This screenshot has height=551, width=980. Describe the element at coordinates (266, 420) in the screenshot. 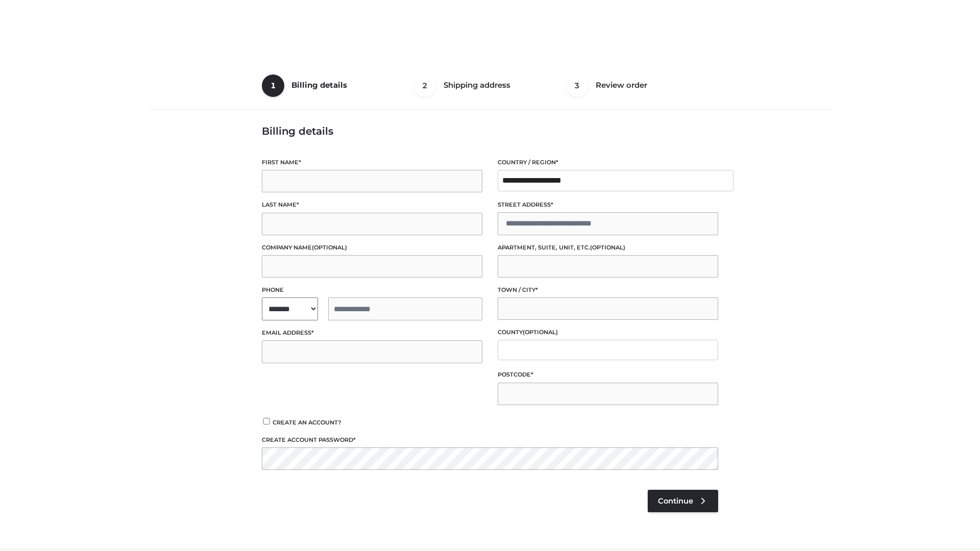

I see `input: Create an account?` at that location.